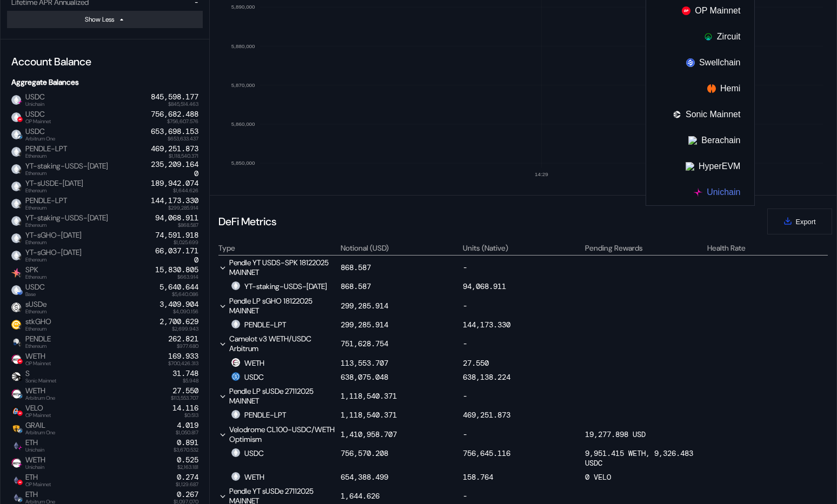 The image size is (837, 504). Describe the element at coordinates (243, 85) in the screenshot. I see `text: 5,870,000` at that location.